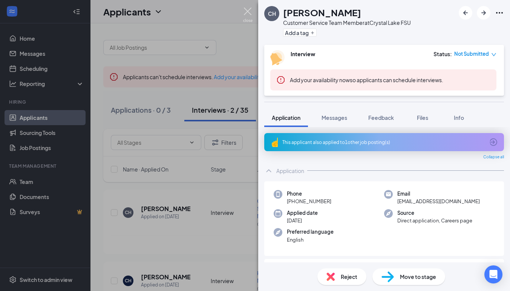  Describe the element at coordinates (303, 54) in the screenshot. I see `b: Interview` at that location.